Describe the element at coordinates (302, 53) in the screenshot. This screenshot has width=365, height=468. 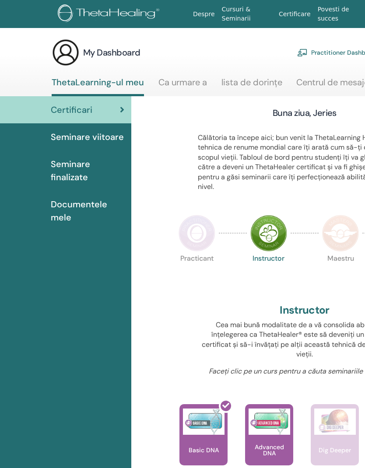
I see `img: chalkboard-teacher.svg` at that location.